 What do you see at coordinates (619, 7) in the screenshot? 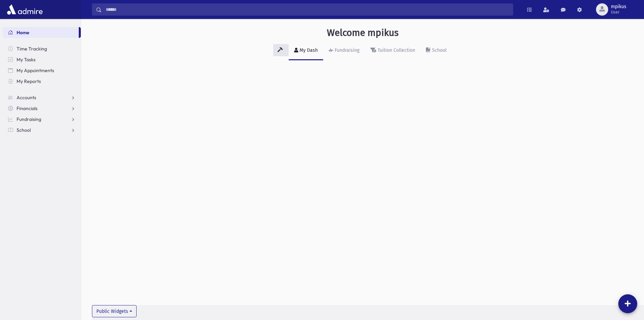
I see `span: mpikus` at bounding box center [619, 7].